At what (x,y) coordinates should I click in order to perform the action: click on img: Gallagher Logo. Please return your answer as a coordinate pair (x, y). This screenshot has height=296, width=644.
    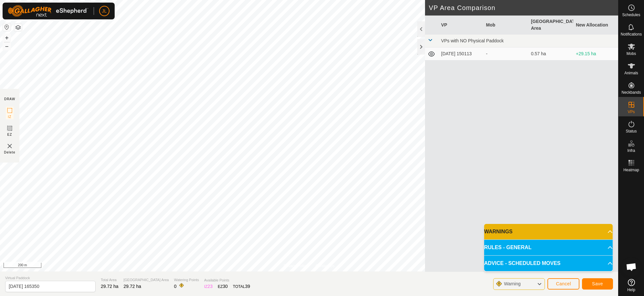
    Looking at the image, I should click on (48, 11).